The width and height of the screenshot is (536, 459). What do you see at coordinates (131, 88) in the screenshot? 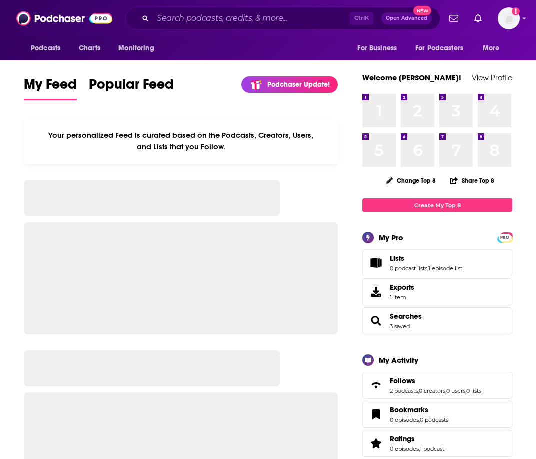
I see `a: Popular Feed` at bounding box center [131, 88].